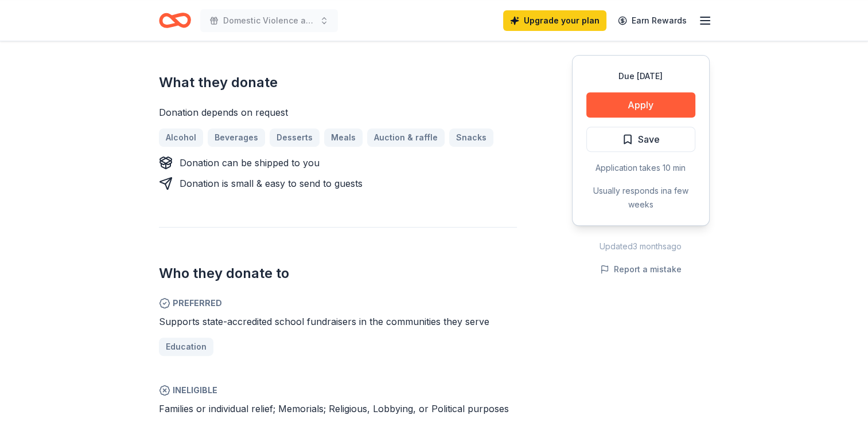 The image size is (868, 423). I want to click on a: Beverages, so click(236, 137).